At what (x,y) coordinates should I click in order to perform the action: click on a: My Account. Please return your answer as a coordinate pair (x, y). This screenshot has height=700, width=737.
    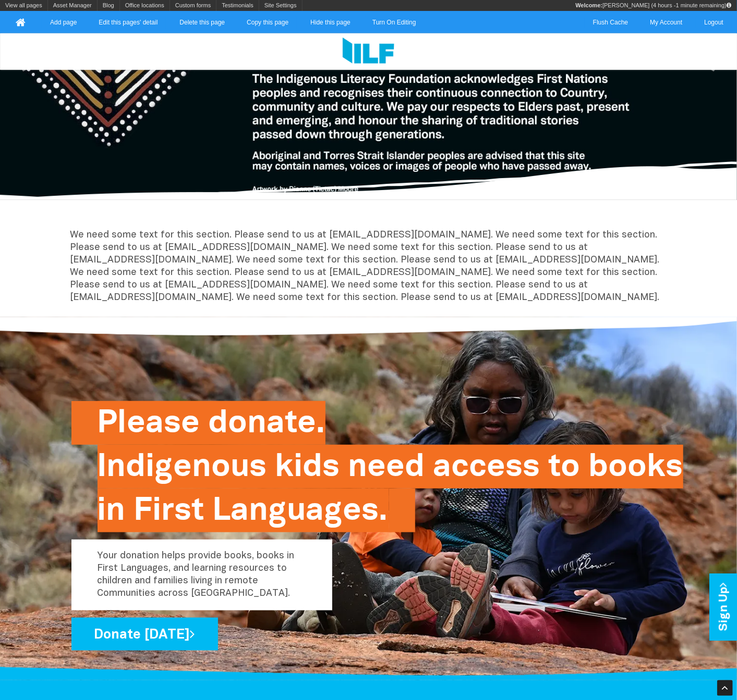
    Looking at the image, I should click on (665, 23).